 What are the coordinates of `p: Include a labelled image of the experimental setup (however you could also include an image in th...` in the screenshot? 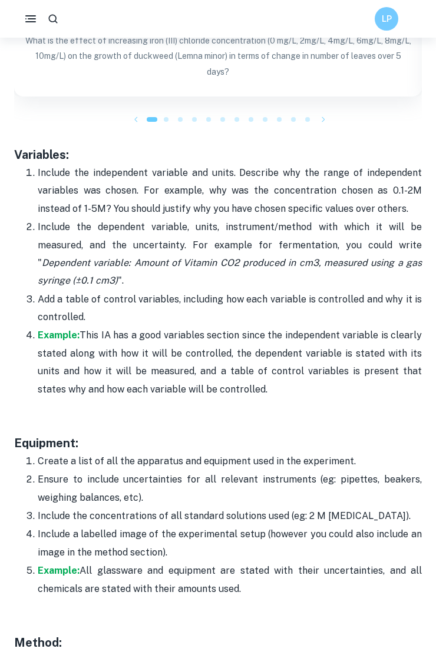 It's located at (230, 543).